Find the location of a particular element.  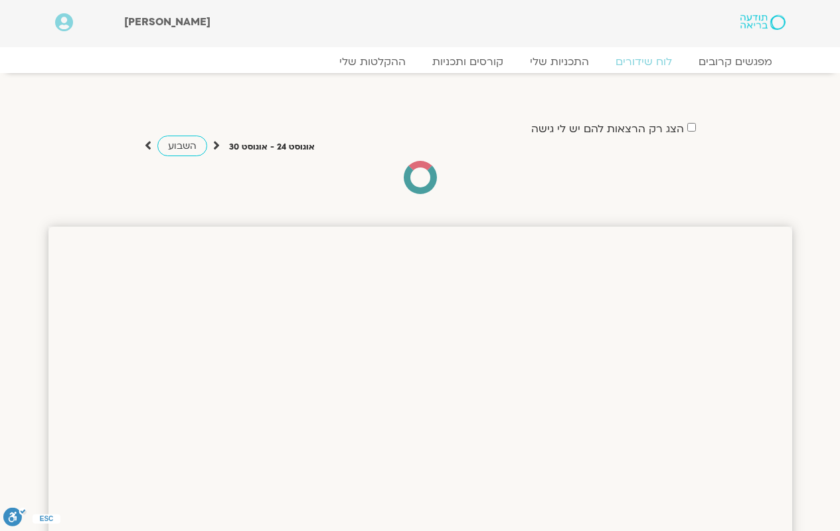

a: ההקלטות שלי is located at coordinates (373, 62).